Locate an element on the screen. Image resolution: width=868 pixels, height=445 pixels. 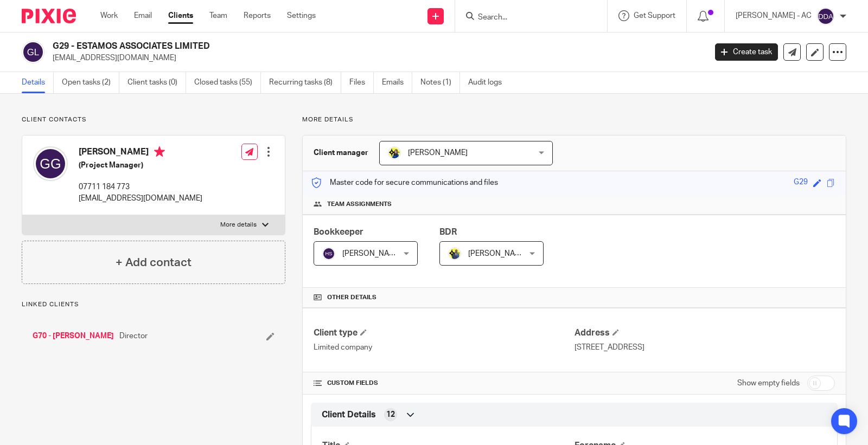
label: Show empty fields is located at coordinates (768, 384).